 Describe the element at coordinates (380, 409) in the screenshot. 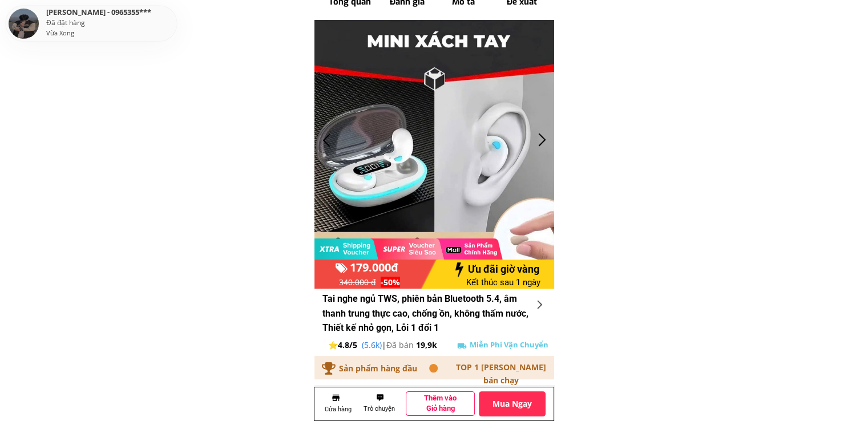

I see `h1: Trò chuyện` at that location.